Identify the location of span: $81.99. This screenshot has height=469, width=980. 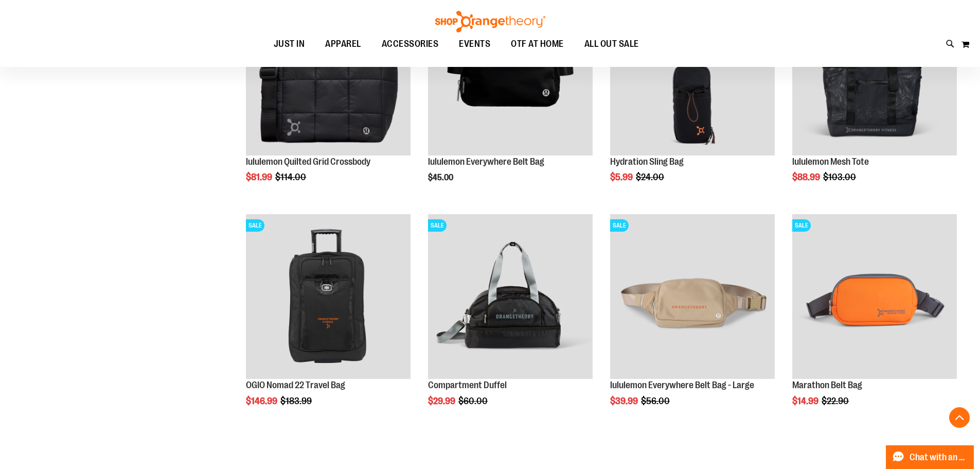
(260, 177).